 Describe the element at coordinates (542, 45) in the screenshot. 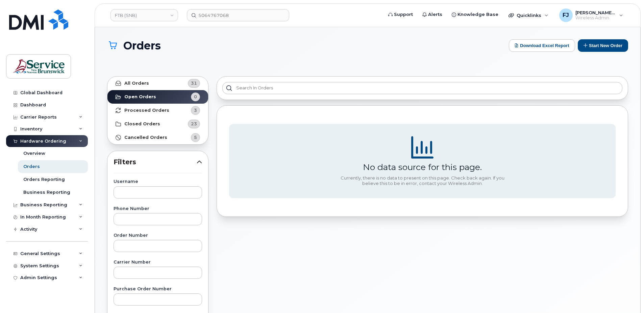

I see `a: Download Excel Report` at that location.